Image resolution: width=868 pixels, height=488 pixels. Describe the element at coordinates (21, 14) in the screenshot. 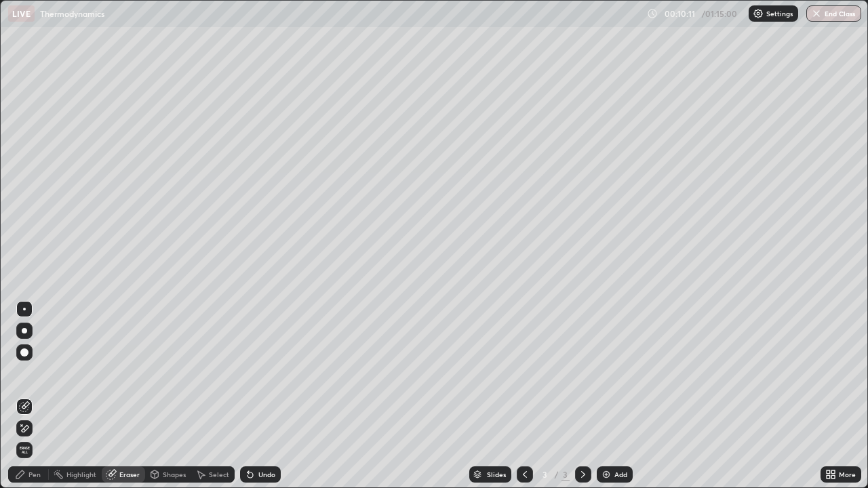

I see `p: LIVE` at that location.